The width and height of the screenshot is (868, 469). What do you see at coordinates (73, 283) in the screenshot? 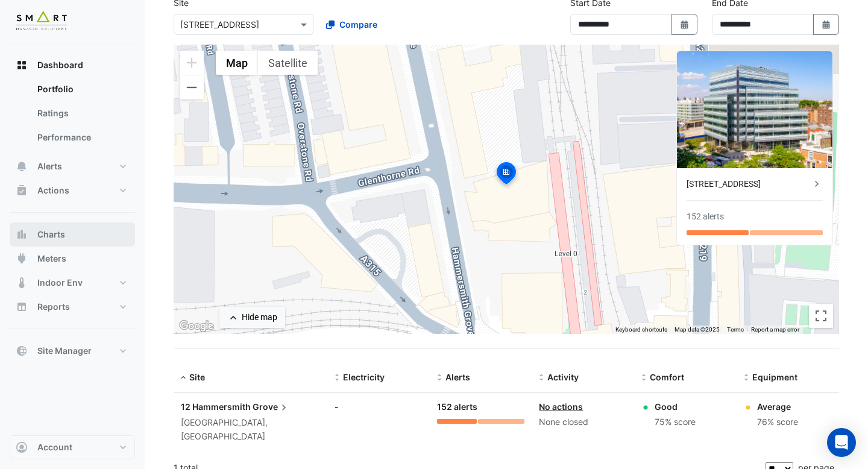
I see `button: Indoor Env` at bounding box center [73, 283].